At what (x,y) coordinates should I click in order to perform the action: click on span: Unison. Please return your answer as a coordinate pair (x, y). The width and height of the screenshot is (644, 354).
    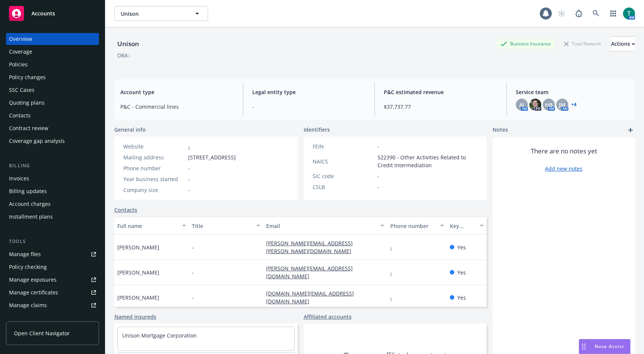
    Looking at the image, I should click on (153, 13).